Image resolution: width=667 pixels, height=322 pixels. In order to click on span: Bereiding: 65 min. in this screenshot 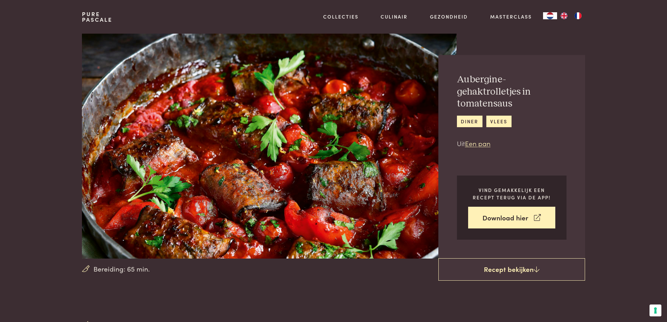, I will do `click(122, 269)`.